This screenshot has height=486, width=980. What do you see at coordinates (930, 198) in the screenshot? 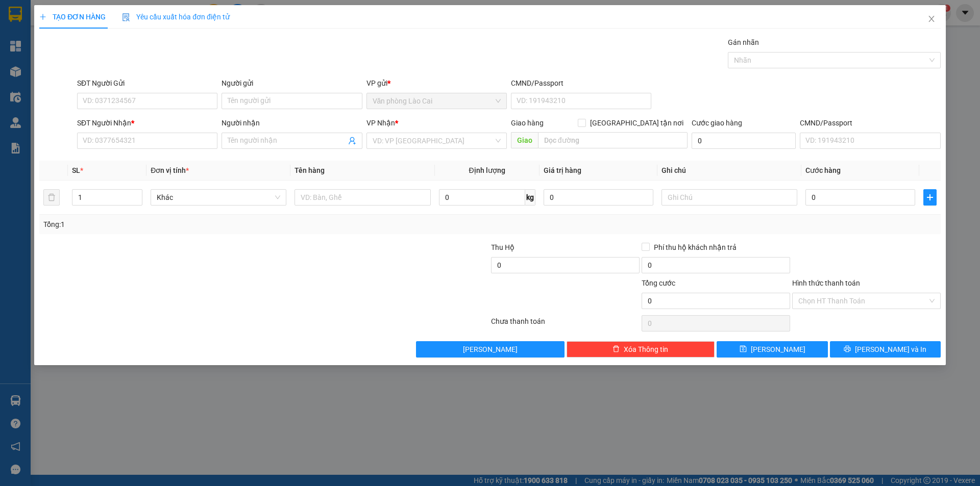
I see `button: plus` at bounding box center [930, 198].